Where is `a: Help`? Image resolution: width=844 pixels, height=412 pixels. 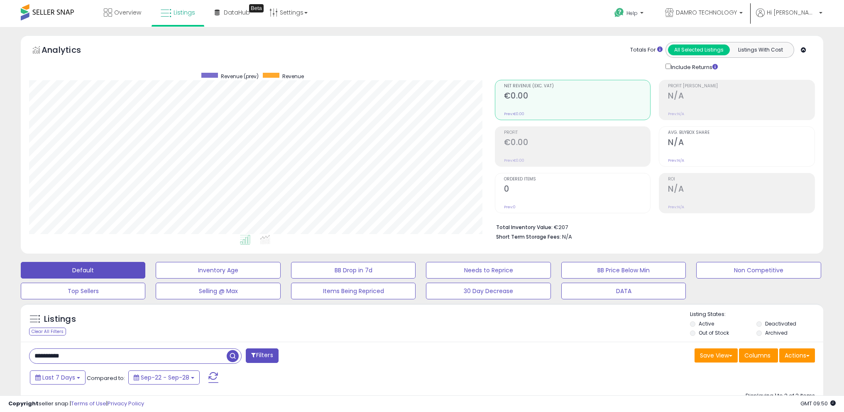 a: Help is located at coordinates (630, 14).